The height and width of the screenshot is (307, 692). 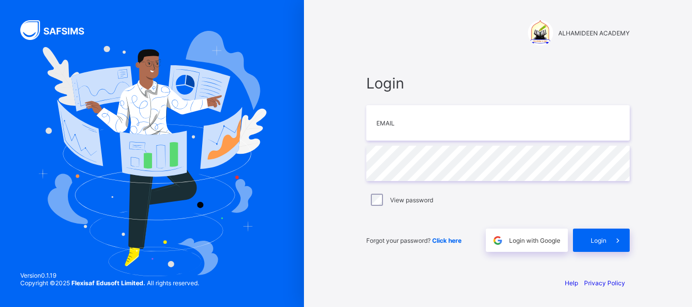 What do you see at coordinates (414, 240) in the screenshot?
I see `span: Forgot your password?` at bounding box center [414, 240].